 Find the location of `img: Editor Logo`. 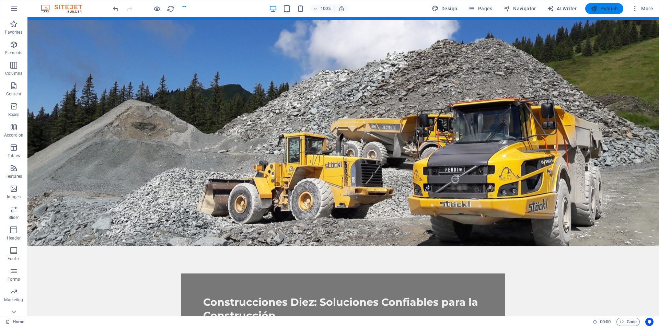

img: Editor Logo is located at coordinates (65, 9).